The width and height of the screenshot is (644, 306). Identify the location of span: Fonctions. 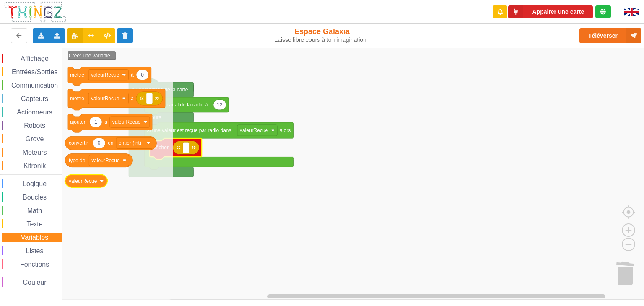
(34, 264).